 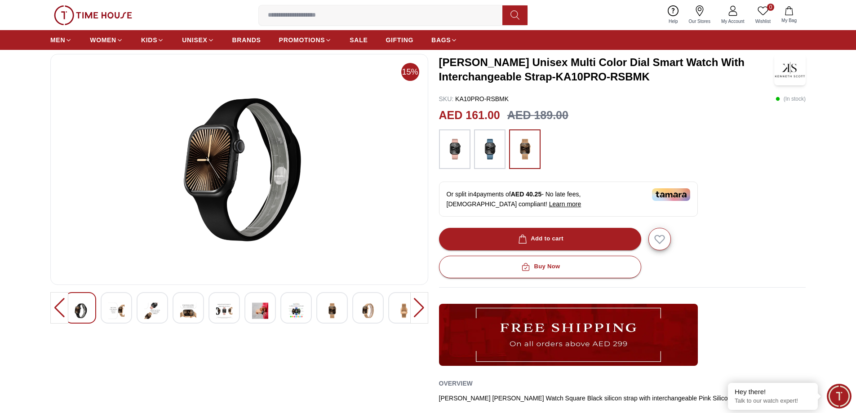 I want to click on span: 15%, so click(x=410, y=72).